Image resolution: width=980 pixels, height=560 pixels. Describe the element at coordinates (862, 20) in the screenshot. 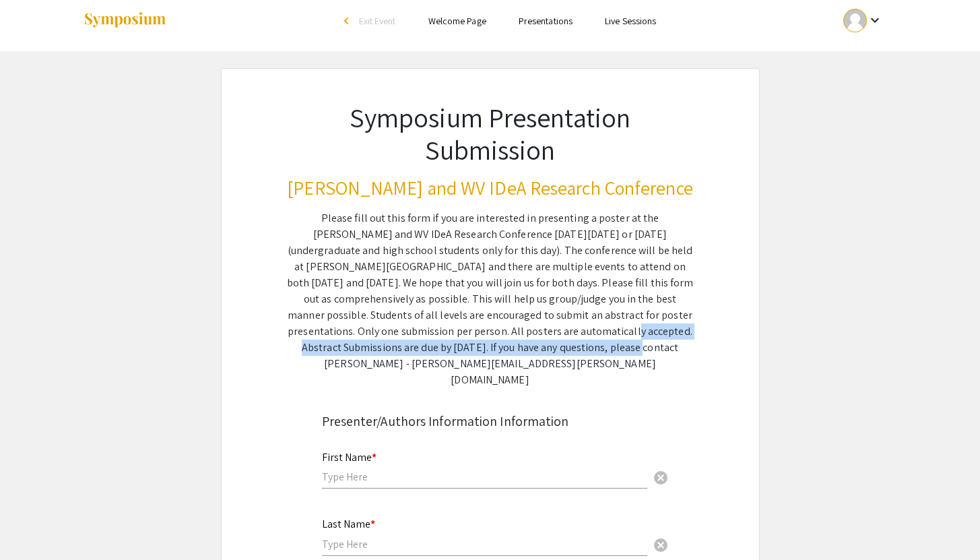

I see `button: Expand account dropdown` at that location.